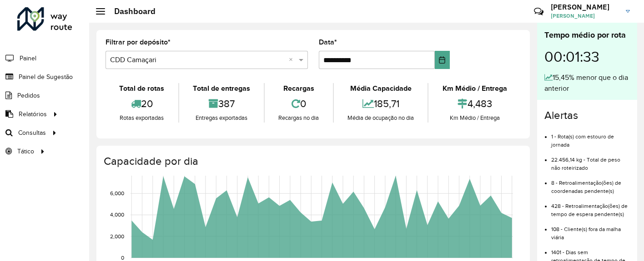  What do you see at coordinates (116, 237) in the screenshot?
I see `text: 2,000` at bounding box center [116, 237].